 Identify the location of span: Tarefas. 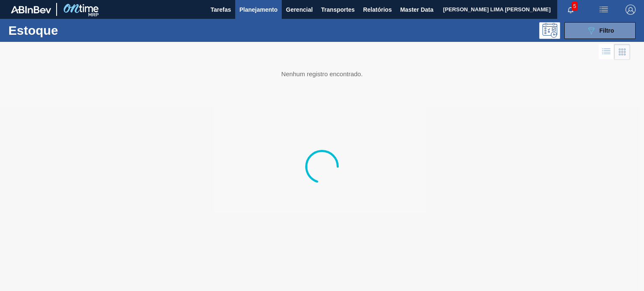
(220, 10).